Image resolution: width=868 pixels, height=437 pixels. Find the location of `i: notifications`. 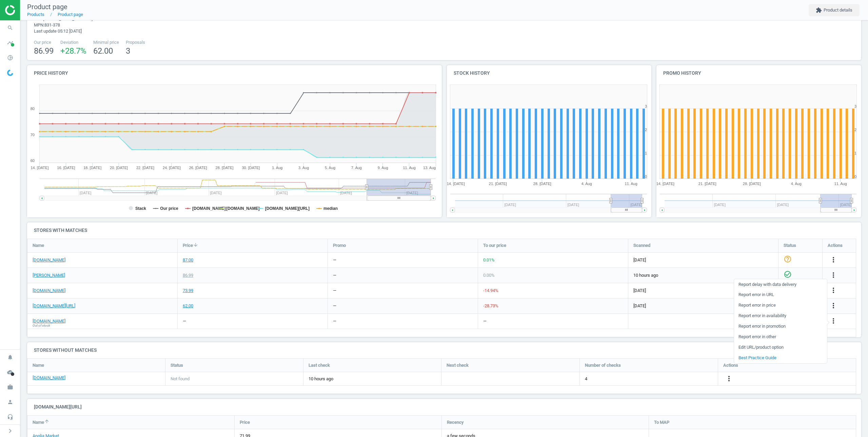

i: notifications is located at coordinates (10, 357).